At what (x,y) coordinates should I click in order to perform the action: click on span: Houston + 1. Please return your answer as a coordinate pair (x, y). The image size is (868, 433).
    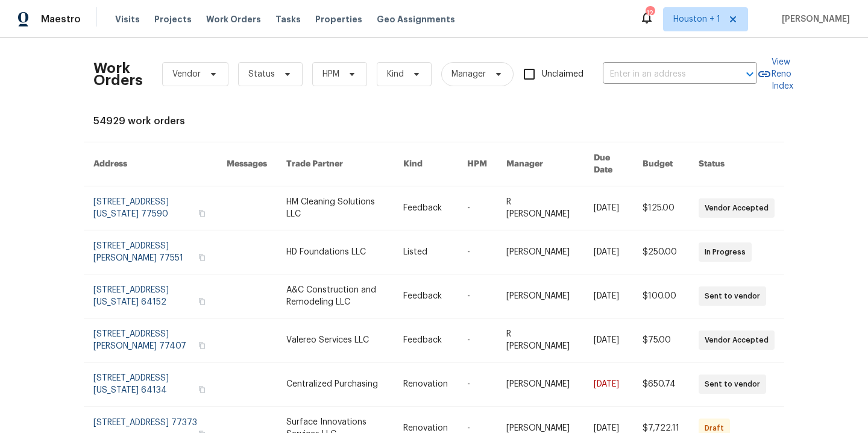
    Looking at the image, I should click on (697, 20).